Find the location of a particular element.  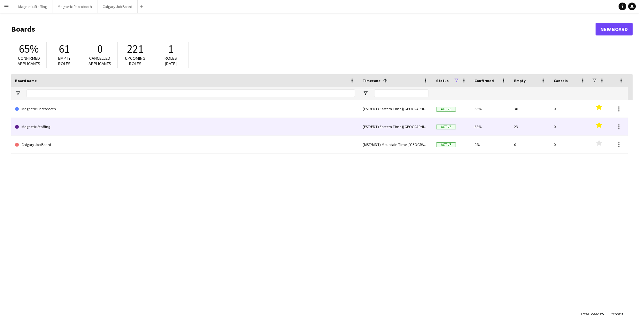

span: Cancels is located at coordinates (561, 81).